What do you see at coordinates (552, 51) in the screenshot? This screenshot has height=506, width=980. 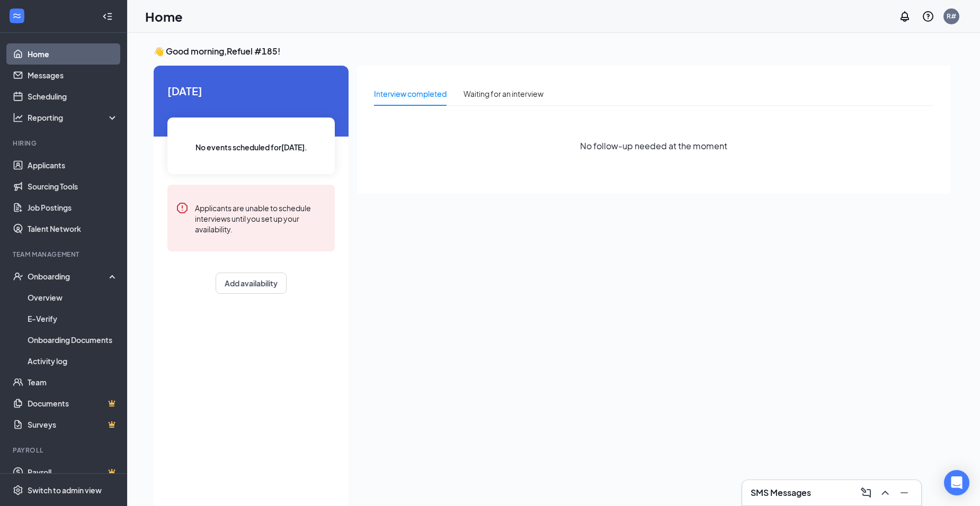 I see `h3: 👋 Good morning, Refuel #185 !` at bounding box center [552, 51].